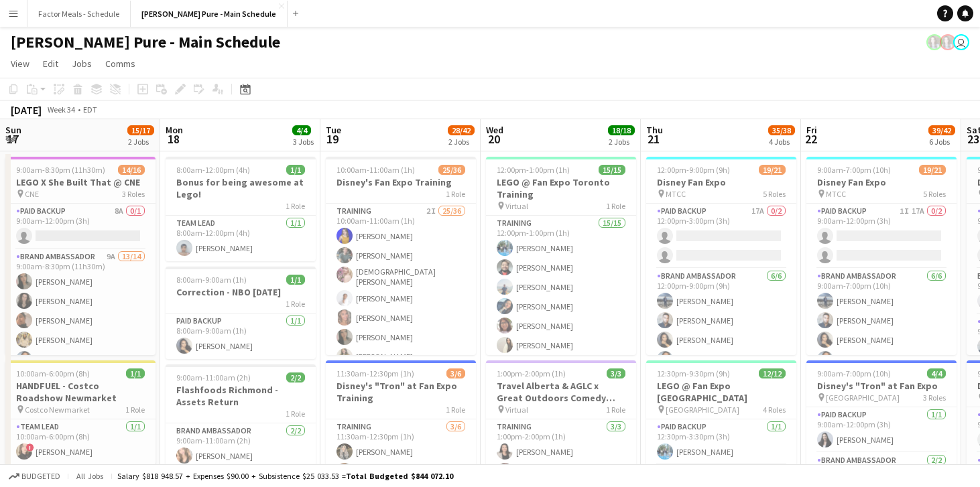  I want to click on span: Edit, so click(50, 63).